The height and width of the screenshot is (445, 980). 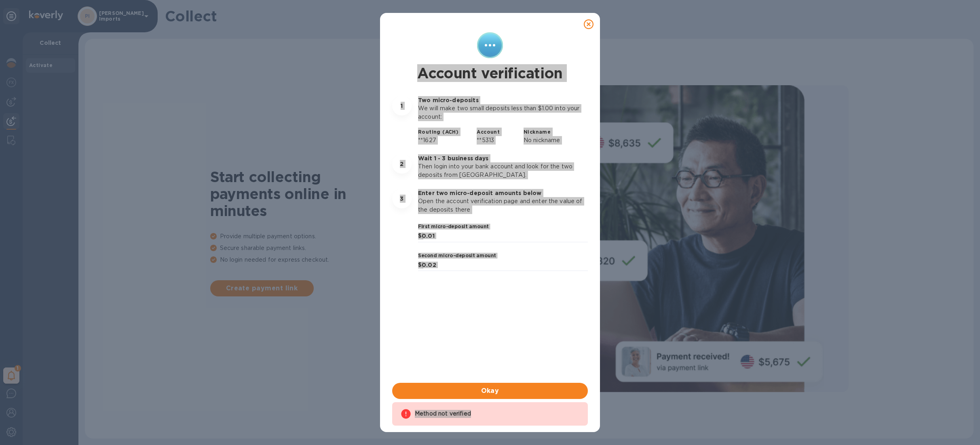 What do you see at coordinates (438, 132) in the screenshot?
I see `b: Routing (ACH)` at bounding box center [438, 132].